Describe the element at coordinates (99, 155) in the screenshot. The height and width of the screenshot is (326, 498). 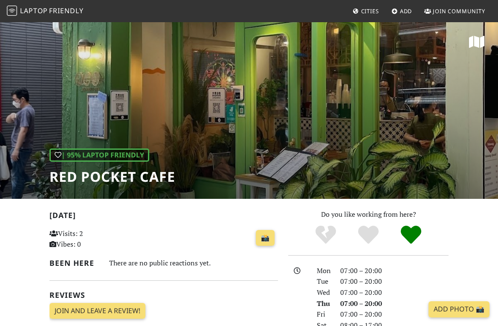
I see `div: | 95% Laptop Friendly` at that location.